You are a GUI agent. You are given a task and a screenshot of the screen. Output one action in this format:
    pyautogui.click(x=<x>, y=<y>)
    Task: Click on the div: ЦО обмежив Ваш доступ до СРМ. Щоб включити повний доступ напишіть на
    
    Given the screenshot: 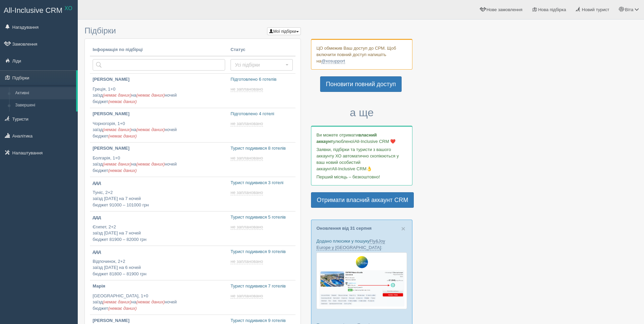 What is the action you would take?
    pyautogui.click(x=362, y=54)
    